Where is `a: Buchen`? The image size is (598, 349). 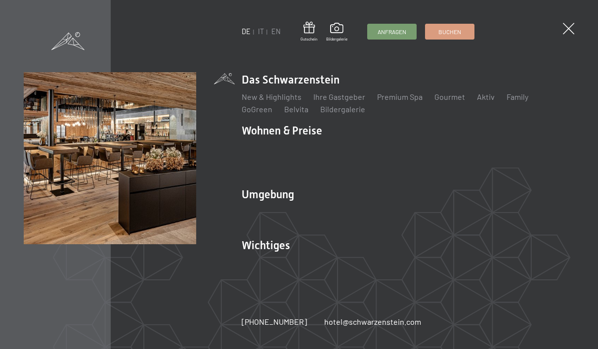
a: Buchen is located at coordinates (449, 32).